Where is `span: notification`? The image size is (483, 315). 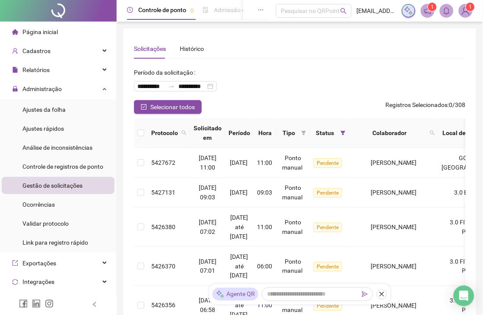
span: notification is located at coordinates (428, 11).